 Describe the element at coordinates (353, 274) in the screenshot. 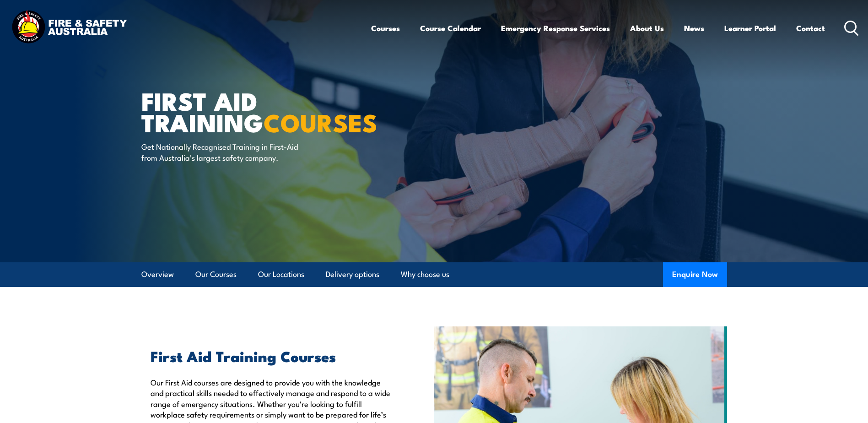

I see `a: Delivery options` at that location.